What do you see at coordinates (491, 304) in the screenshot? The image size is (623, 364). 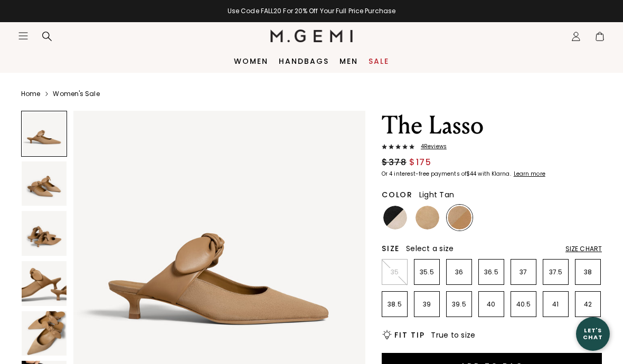 I see `p: 40` at bounding box center [491, 304].